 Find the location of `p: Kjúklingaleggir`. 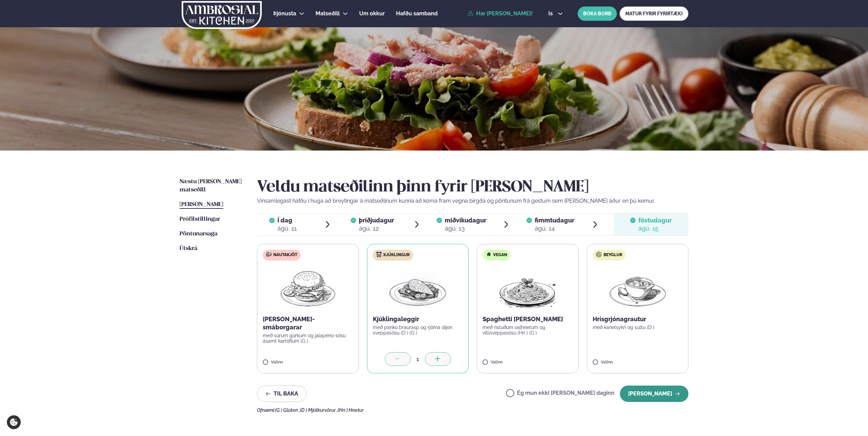

p: Kjúklingaleggir is located at coordinates (418, 319).